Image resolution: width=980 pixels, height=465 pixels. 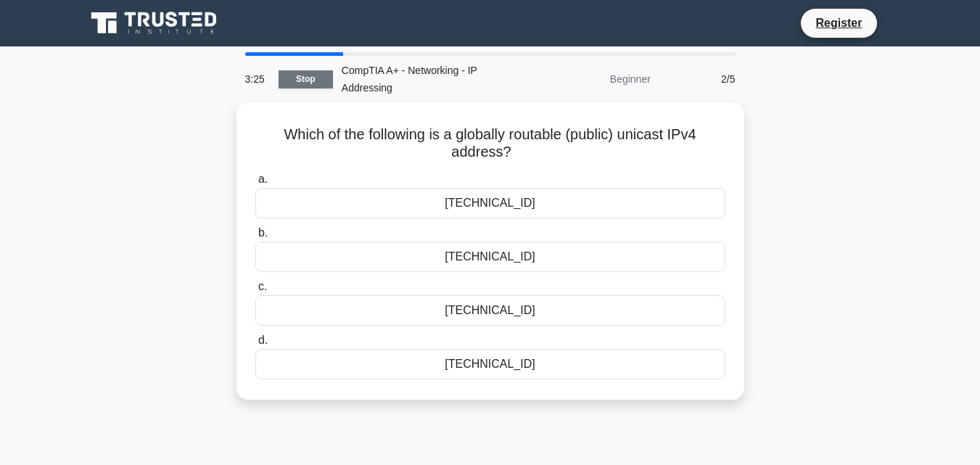 What do you see at coordinates (702, 79) in the screenshot?
I see `div: 2/5` at bounding box center [702, 79].